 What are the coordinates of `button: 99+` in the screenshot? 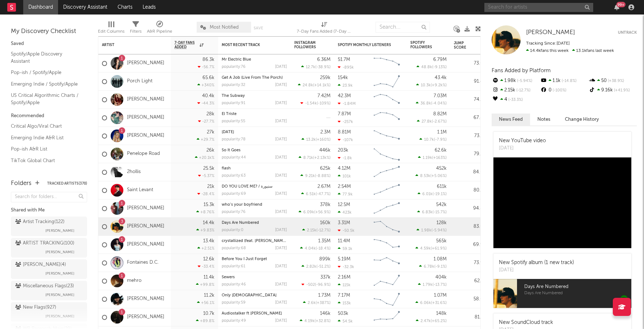 It's located at (617, 7).